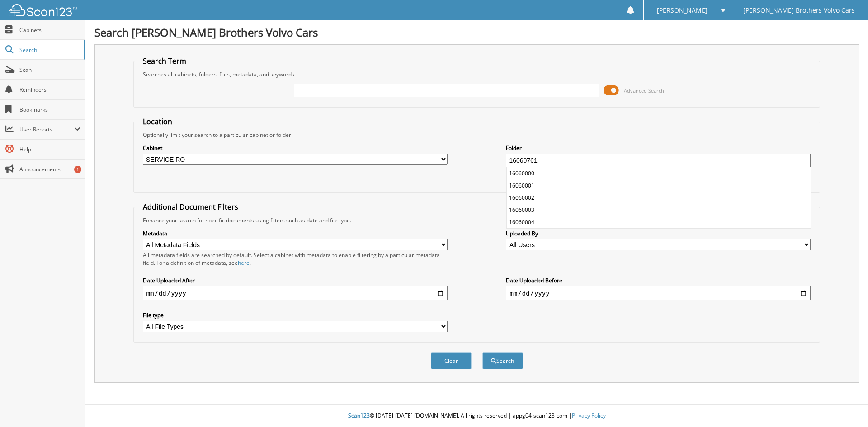  I want to click on span: Search, so click(50, 49).